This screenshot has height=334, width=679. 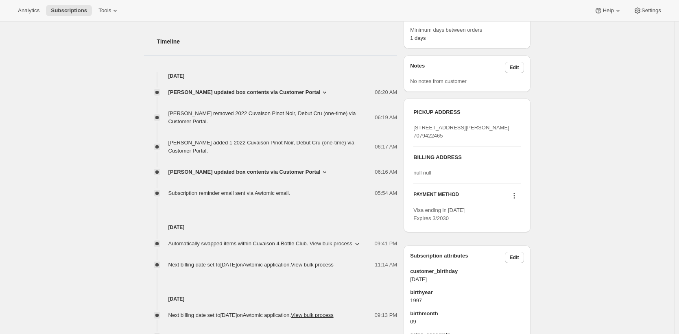 I want to click on span: 06:20 AM, so click(x=386, y=92).